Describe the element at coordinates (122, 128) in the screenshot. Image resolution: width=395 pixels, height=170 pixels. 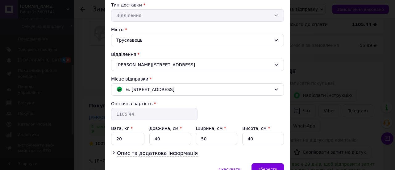
I see `label: Вага, кг` at that location.